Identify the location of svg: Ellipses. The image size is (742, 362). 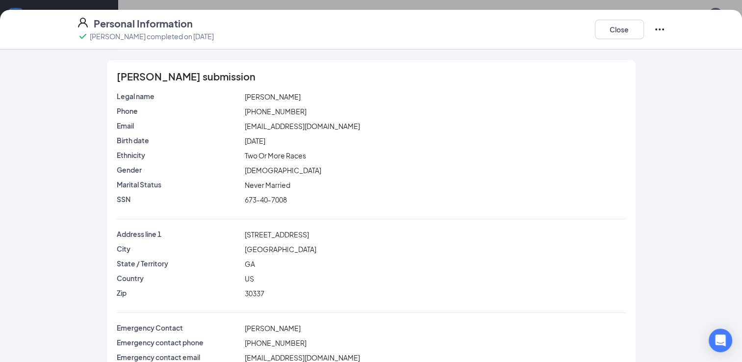
(659, 29).